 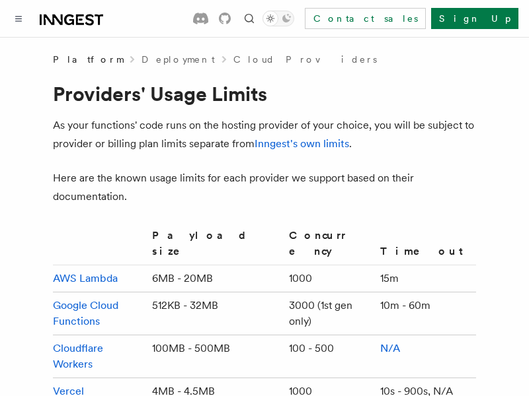 I want to click on th: Timeout, so click(x=425, y=246).